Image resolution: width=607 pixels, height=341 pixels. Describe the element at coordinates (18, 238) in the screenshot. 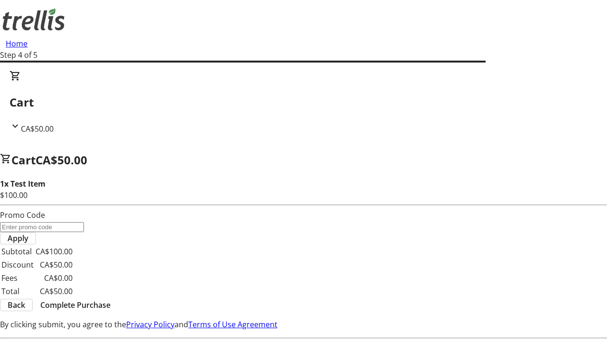

I see `span: Apply` at that location.